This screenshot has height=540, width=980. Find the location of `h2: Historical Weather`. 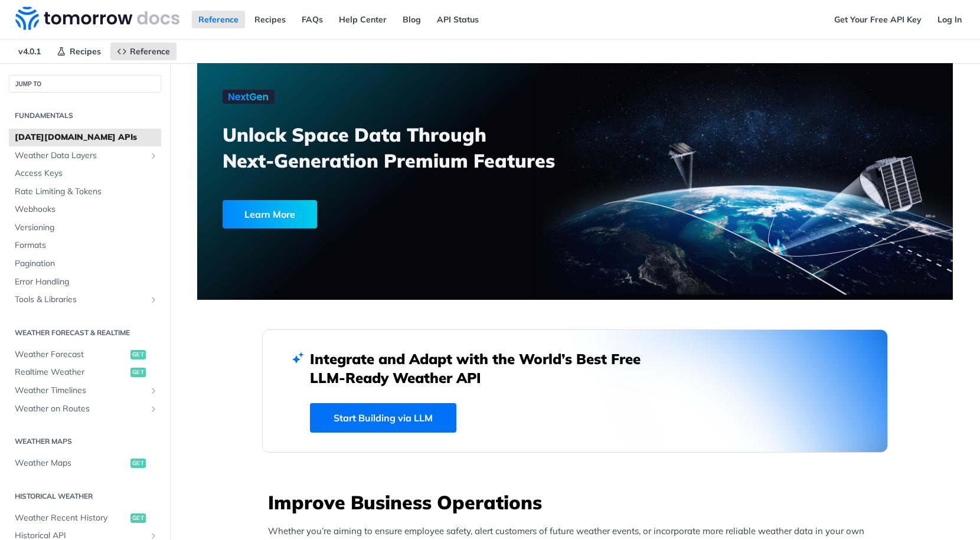

h2: Historical Weather is located at coordinates (85, 497).